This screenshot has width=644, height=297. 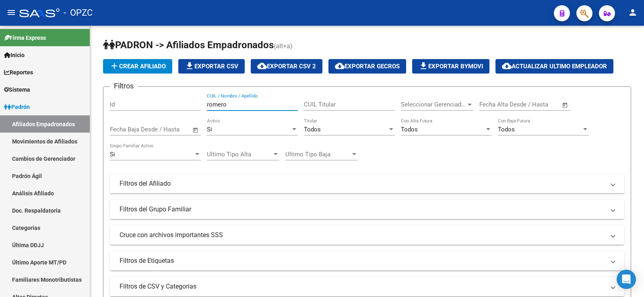 What do you see at coordinates (554, 66) in the screenshot?
I see `span: Actualizar ultimo Empleador` at bounding box center [554, 66].